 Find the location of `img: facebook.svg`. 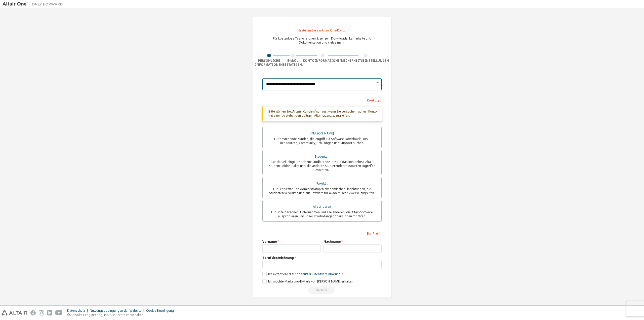

img: facebook.svg is located at coordinates (33, 313).